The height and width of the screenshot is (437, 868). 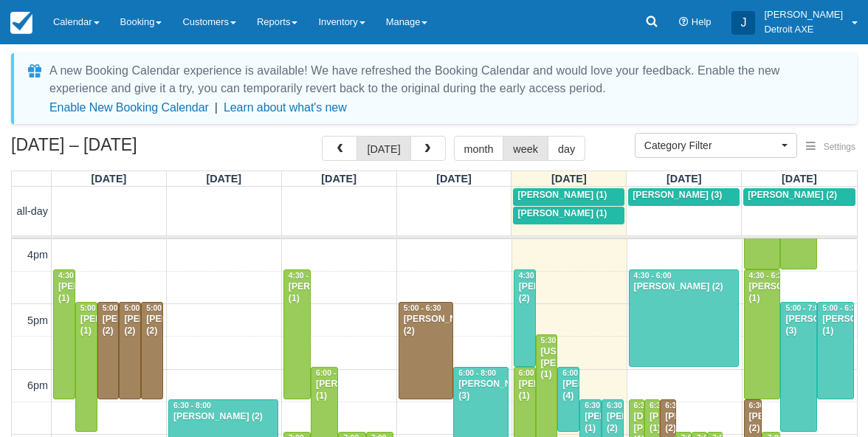 I want to click on div: A new Booking Calendar experience is available! We have refreshed the Booking Calendar and would ..., so click(x=444, y=79).